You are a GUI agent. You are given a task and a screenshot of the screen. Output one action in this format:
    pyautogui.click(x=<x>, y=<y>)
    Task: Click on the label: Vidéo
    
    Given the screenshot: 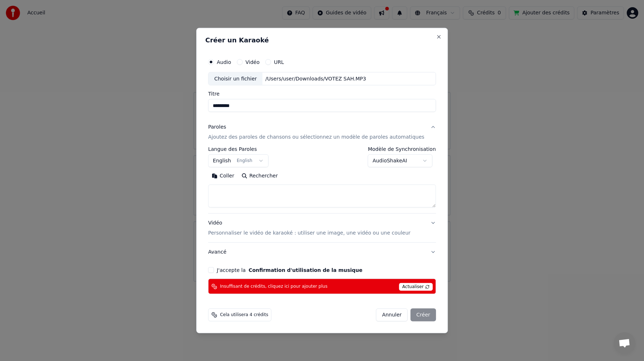 What is the action you would take?
    pyautogui.click(x=252, y=62)
    